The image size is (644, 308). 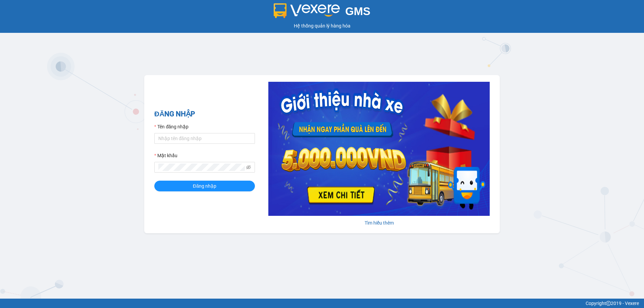 I want to click on label: Mật khẩu, so click(x=165, y=155).